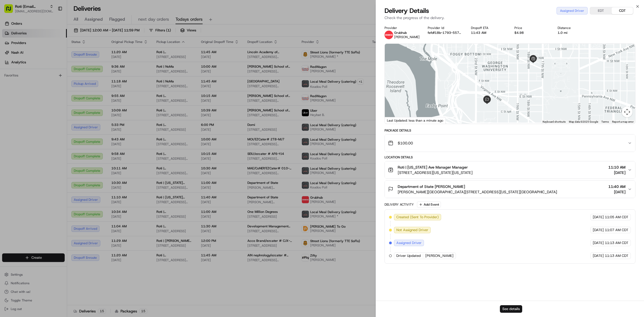 The width and height of the screenshot is (644, 317). I want to click on span: Map data ©2025 Google, so click(584, 122).